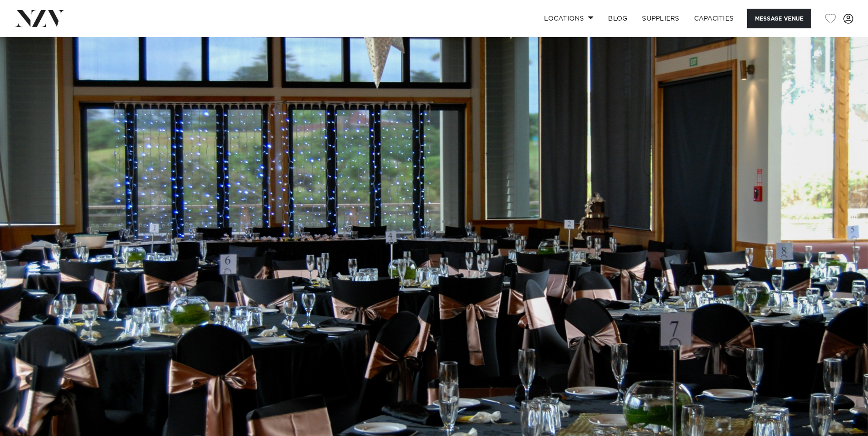  What do you see at coordinates (713, 18) in the screenshot?
I see `a: Capacities` at bounding box center [713, 18].